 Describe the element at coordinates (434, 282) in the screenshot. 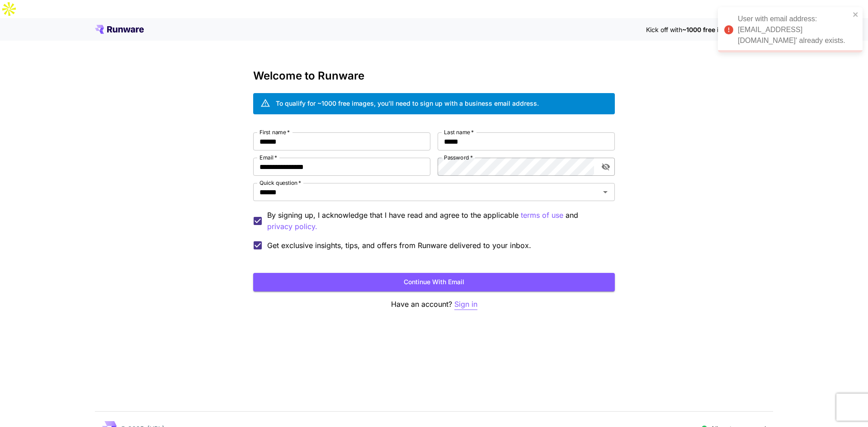

I see `button: Continue with email` at that location.